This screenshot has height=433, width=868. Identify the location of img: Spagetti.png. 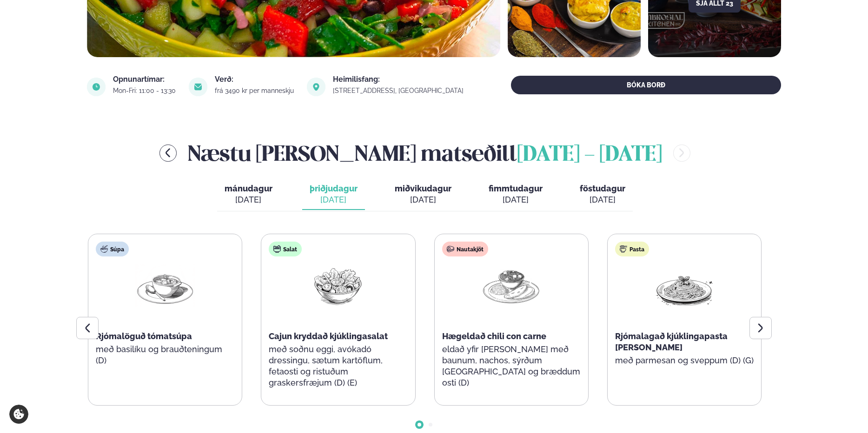
(684, 285).